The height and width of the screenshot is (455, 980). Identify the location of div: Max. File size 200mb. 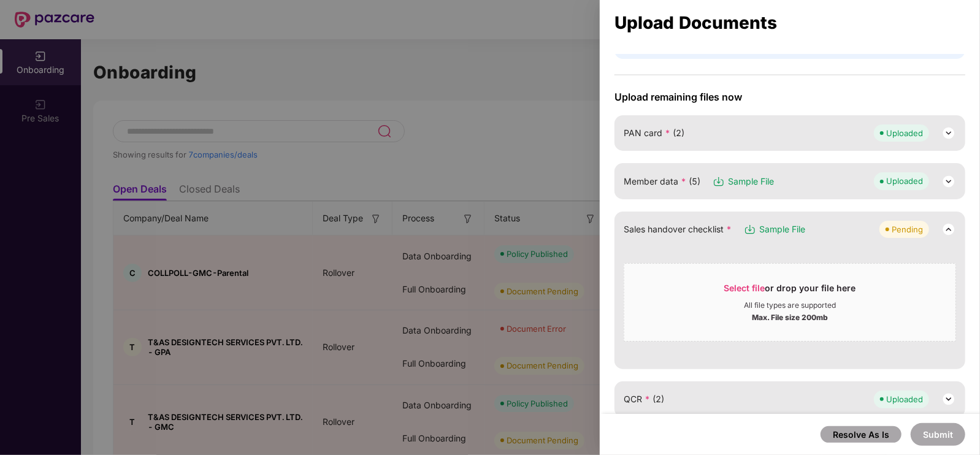
(790, 316).